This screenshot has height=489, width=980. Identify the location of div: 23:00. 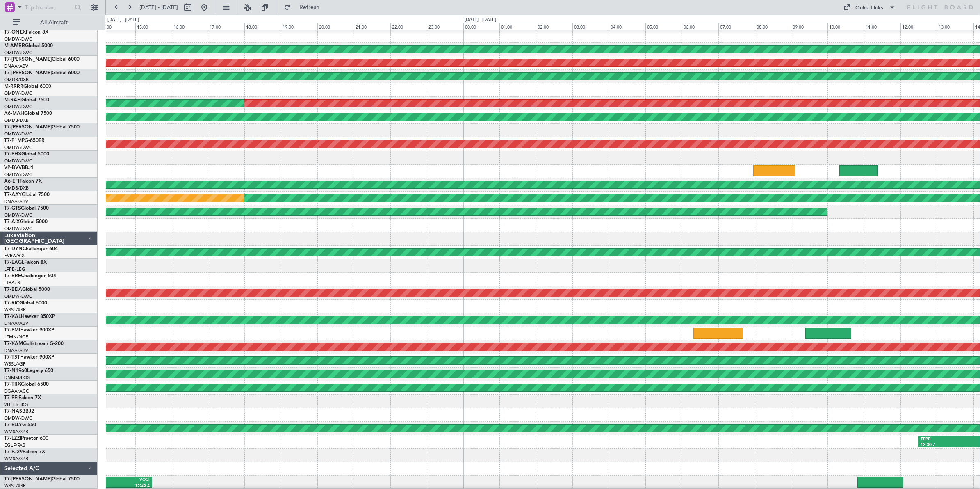
(445, 26).